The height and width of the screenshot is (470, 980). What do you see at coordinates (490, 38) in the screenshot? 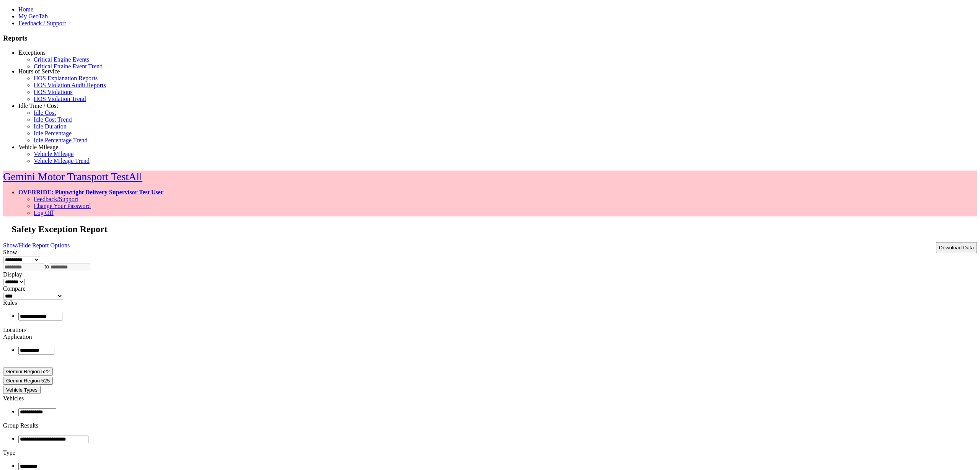
I see `h3: Reports` at bounding box center [490, 38].